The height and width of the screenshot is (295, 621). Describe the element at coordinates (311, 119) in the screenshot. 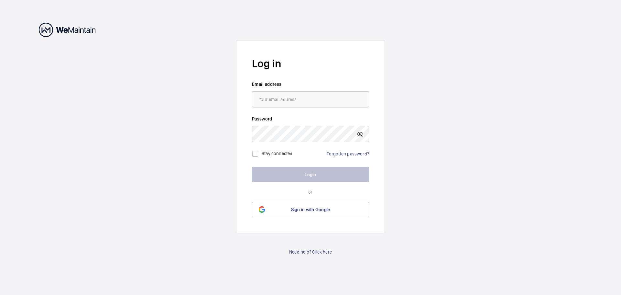

I see `label: Password` at that location.